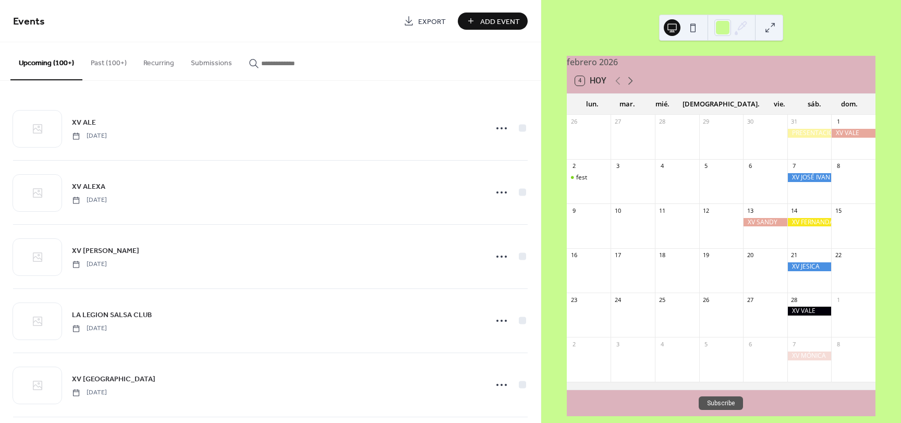 This screenshot has width=901, height=423. I want to click on button: Submissions, so click(211, 60).